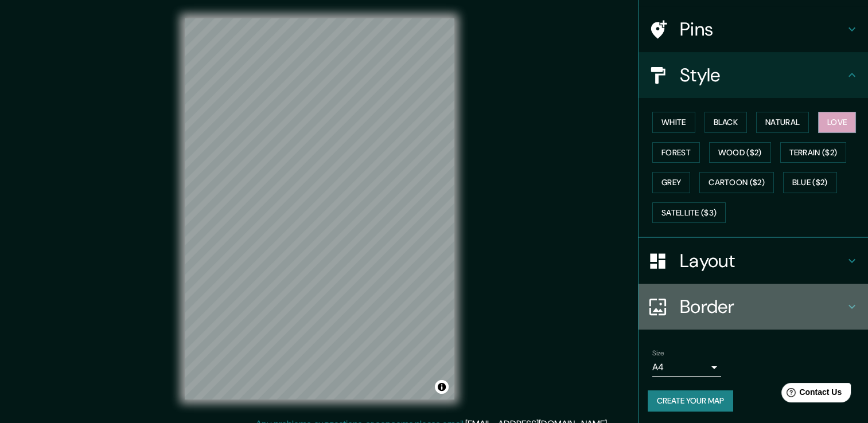 This screenshot has width=868, height=423. I want to click on div: Pins, so click(753, 29).